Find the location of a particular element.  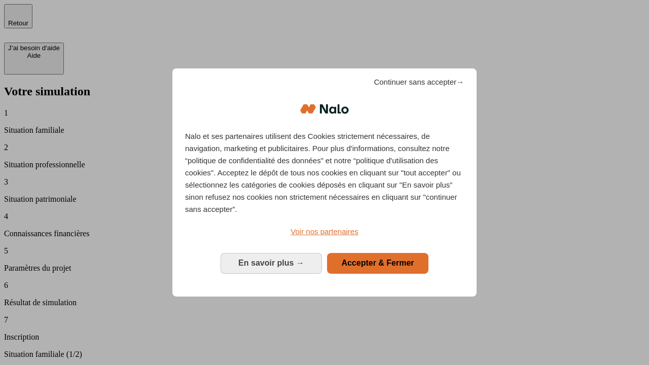

span: En savoir plus → is located at coordinates (271, 263).